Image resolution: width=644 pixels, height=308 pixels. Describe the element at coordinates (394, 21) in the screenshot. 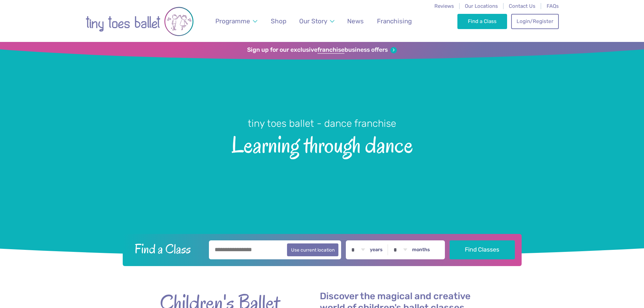

I see `span: Franchising` at that location.